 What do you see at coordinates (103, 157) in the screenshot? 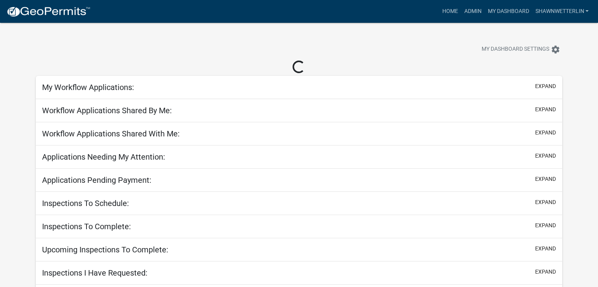
I see `h5: Applications Needing My Attention:` at bounding box center [103, 157].